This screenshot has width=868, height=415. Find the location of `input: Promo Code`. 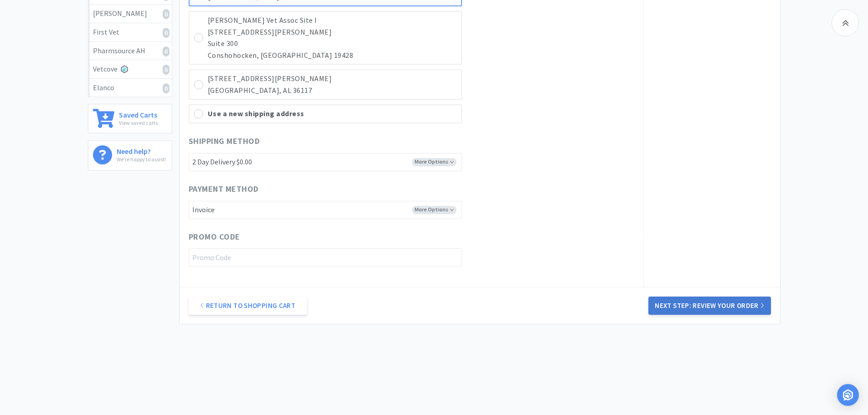

input: Promo Code is located at coordinates (325, 257).